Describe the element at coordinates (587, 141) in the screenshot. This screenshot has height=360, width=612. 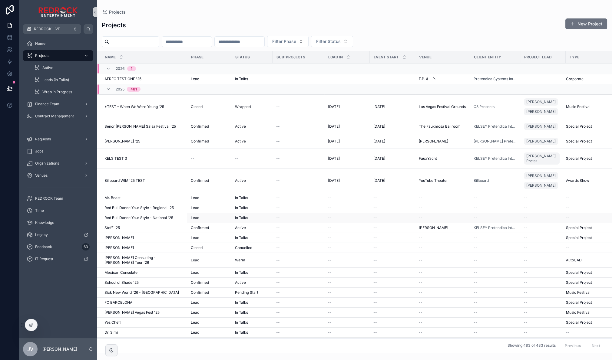
I see `a: Special Project` at that location.